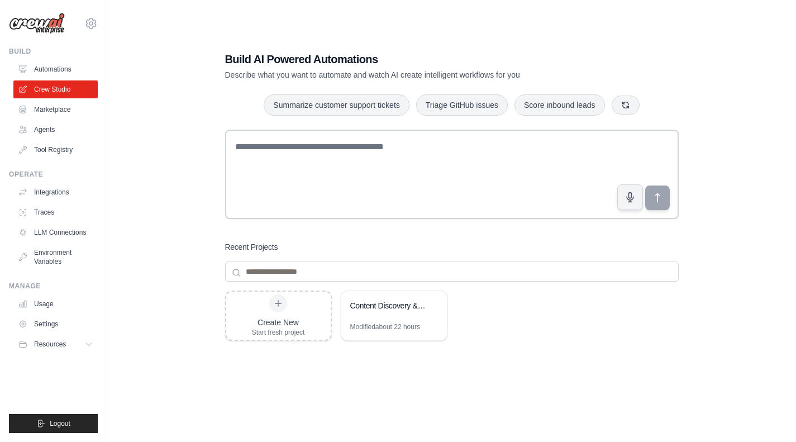 This screenshot has width=796, height=442. I want to click on div: Modified about 22 hours, so click(385, 327).